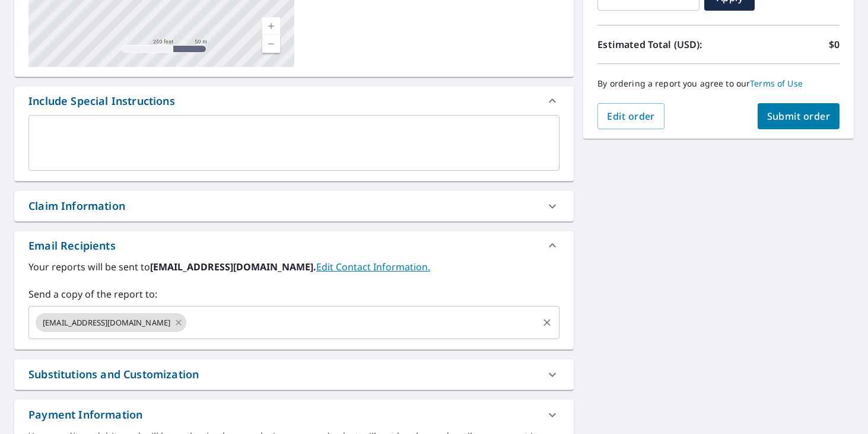  Describe the element at coordinates (798, 116) in the screenshot. I see `button: Submit order` at that location.